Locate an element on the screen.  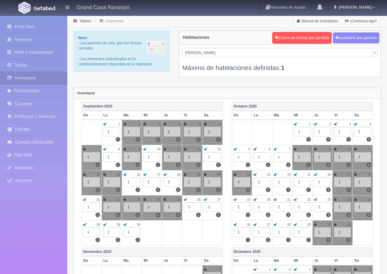
small: 24 is located at coordinates (158, 200).